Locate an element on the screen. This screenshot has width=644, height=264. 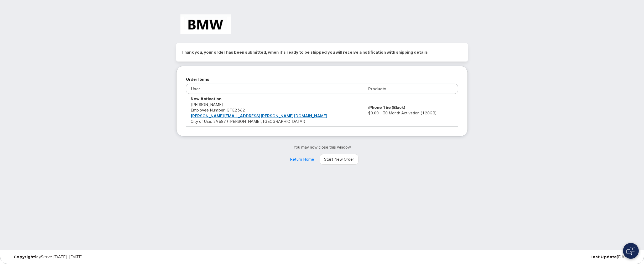
td: $0.00 - 30 Month Activation (128GB) is located at coordinates (411, 110).